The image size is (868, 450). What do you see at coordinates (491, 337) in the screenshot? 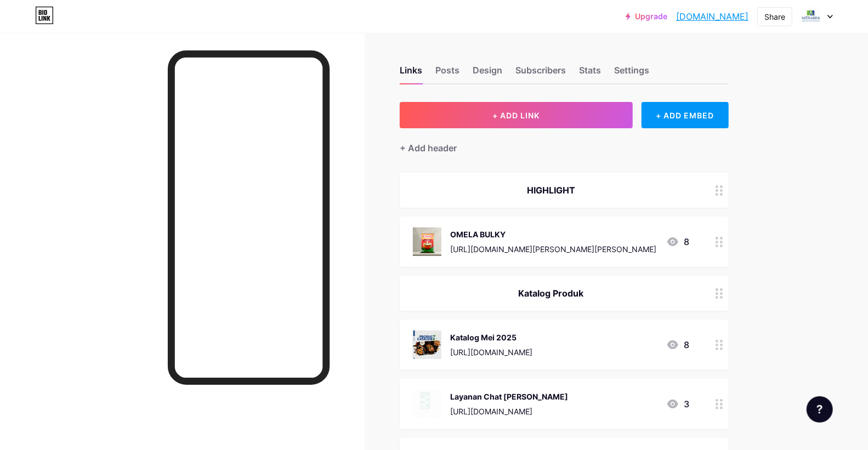
I see `div: Katalog Mei 2025` at bounding box center [491, 337].